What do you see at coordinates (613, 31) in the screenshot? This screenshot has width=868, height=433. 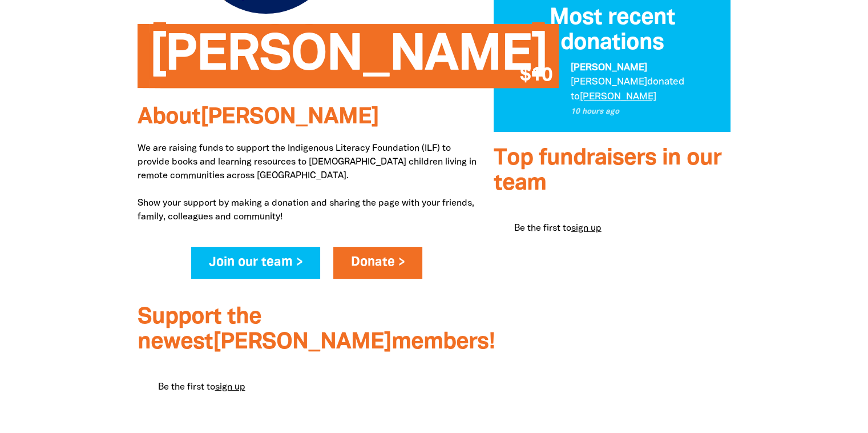 I see `h3: Most recent donations` at bounding box center [613, 31].